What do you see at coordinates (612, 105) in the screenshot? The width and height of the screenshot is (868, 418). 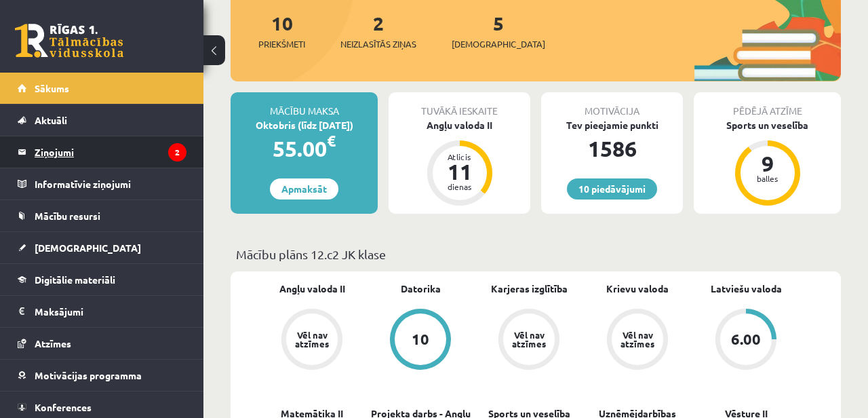 I see `div: Motivācija` at bounding box center [612, 105].